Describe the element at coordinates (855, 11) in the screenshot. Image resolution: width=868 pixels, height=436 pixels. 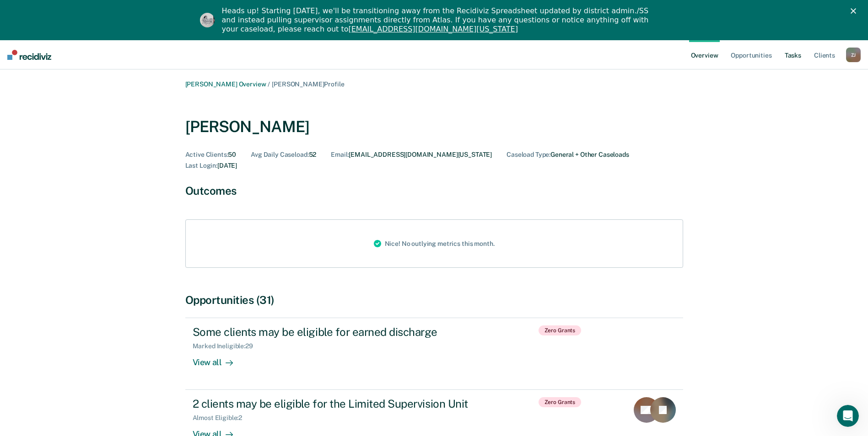
I see `div: Close` at that location.